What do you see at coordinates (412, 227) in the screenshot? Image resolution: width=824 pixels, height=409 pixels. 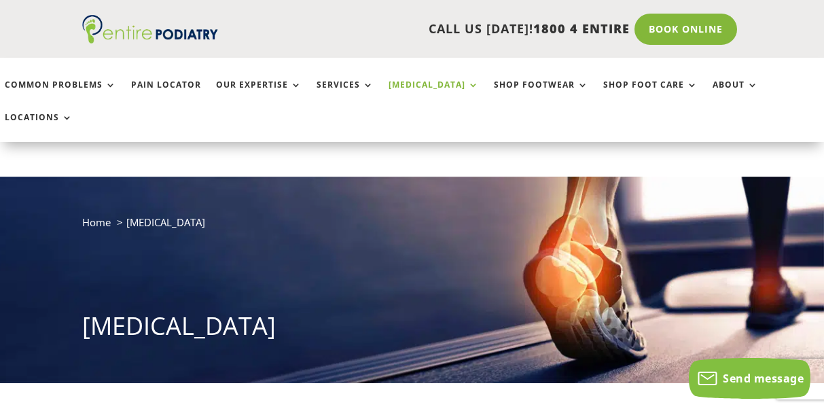 I see `nav: breadcrumb` at bounding box center [412, 227].